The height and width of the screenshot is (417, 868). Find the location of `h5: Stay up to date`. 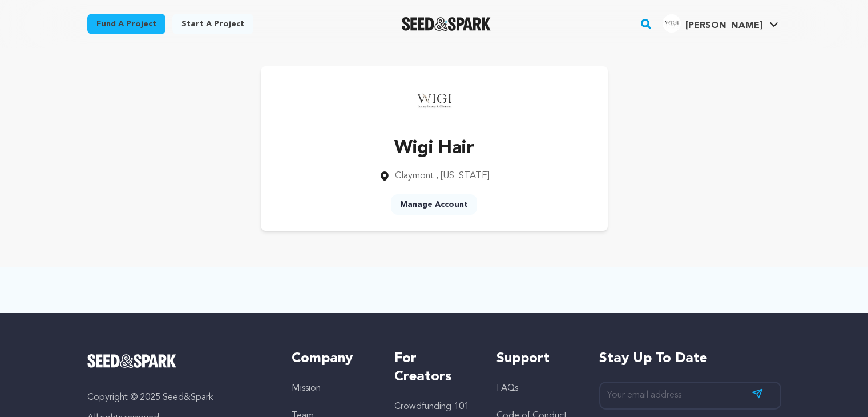

h5: Stay up to date is located at coordinates (690, 358).